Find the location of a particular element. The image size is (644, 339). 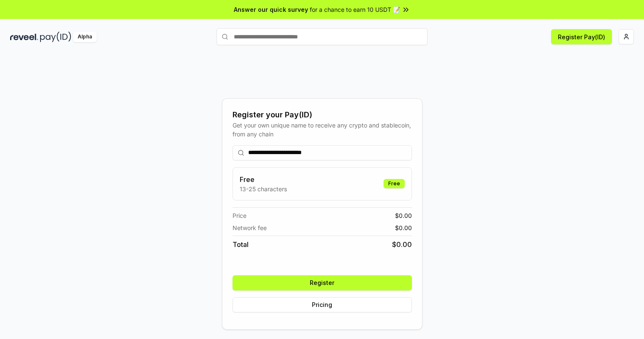

img: reveel_dark is located at coordinates (24, 37).